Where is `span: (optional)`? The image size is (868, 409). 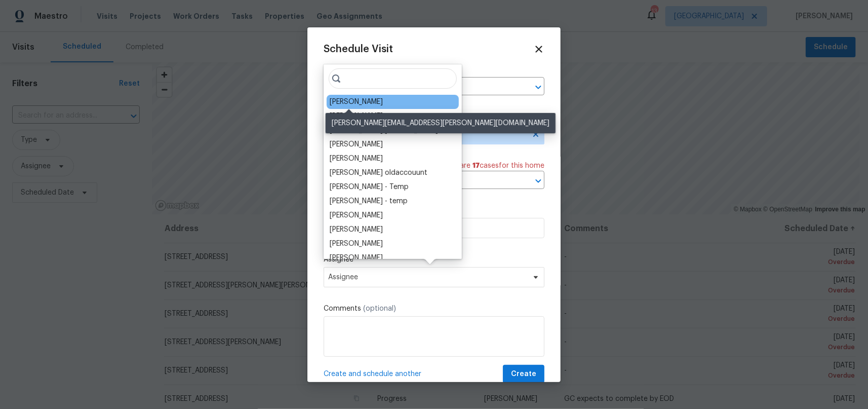 span: (optional) is located at coordinates (379, 308).